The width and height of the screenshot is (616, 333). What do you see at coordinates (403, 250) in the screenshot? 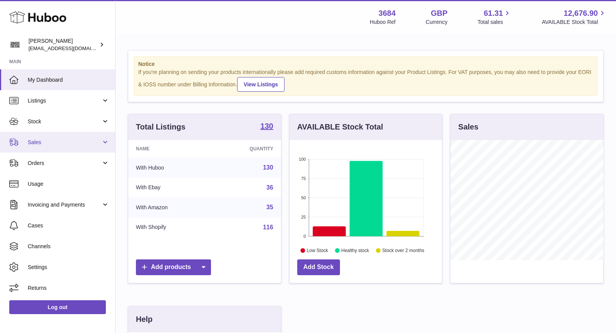
I see `text: Stock over 2 months` at bounding box center [403, 250].